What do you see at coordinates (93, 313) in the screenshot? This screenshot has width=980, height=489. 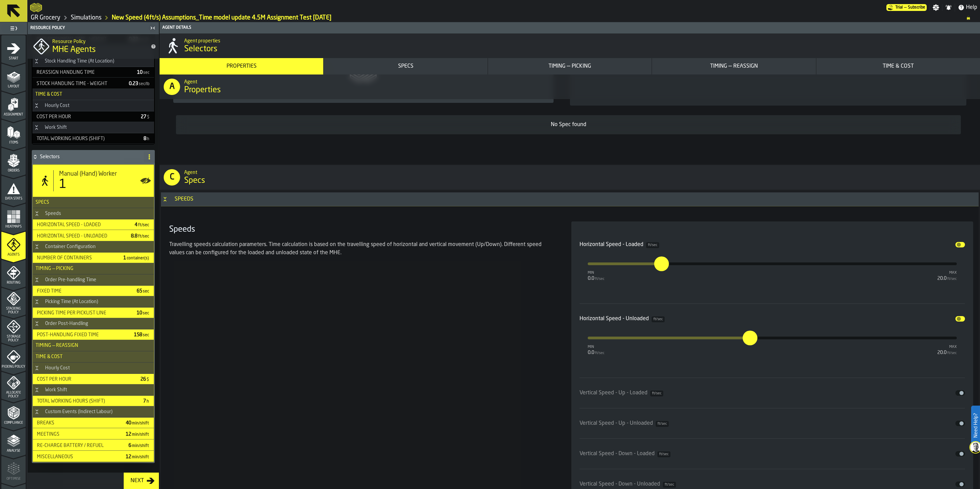 I see `div: StatList-item-Picking Time per Picklist line` at bounding box center [93, 313].